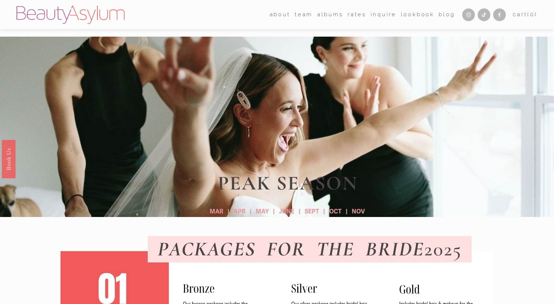 This screenshot has width=554, height=304. I want to click on a: Instagram, so click(468, 15).